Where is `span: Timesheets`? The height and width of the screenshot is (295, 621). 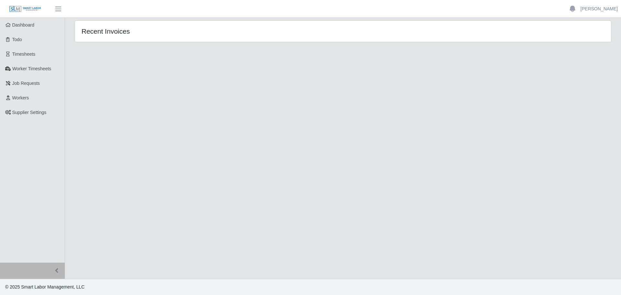
span: Timesheets is located at coordinates (24, 54).